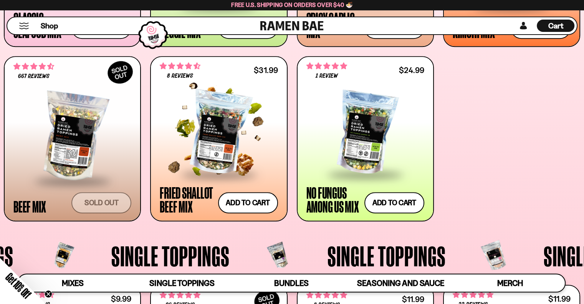 This screenshot has height=304, width=584. What do you see at coordinates (326, 76) in the screenshot?
I see `span: 1 review` at bounding box center [326, 76].